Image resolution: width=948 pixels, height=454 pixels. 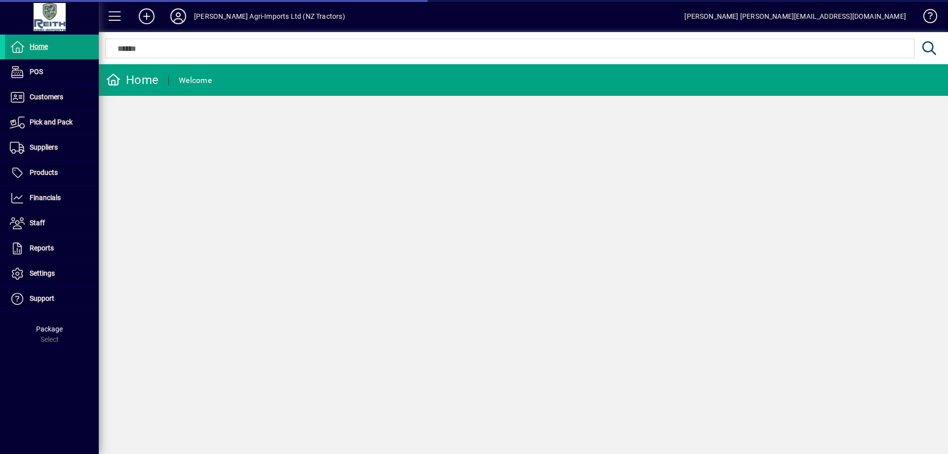 What do you see at coordinates (45, 197) in the screenshot?
I see `span: Financials` at bounding box center [45, 197].